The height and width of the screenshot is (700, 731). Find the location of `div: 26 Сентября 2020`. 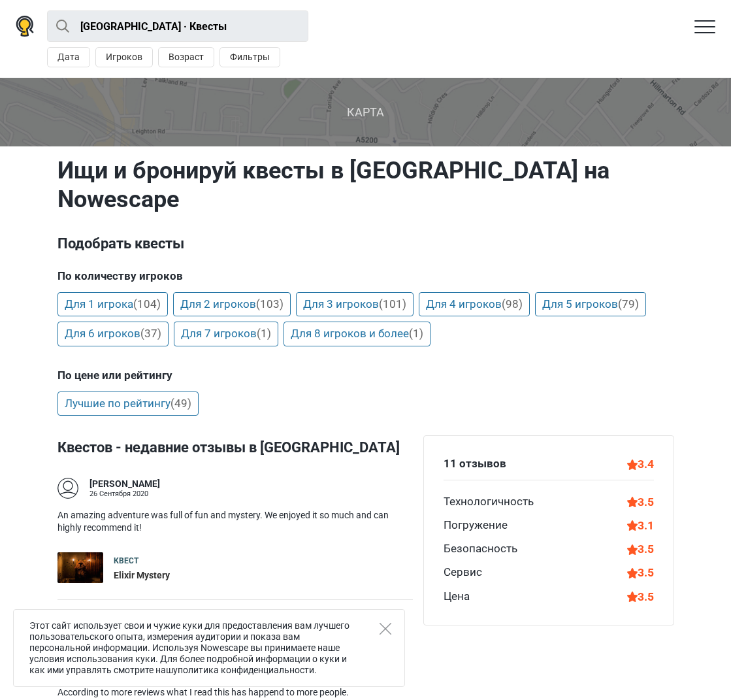

div: 26 Сентября 2020 is located at coordinates (124, 493).